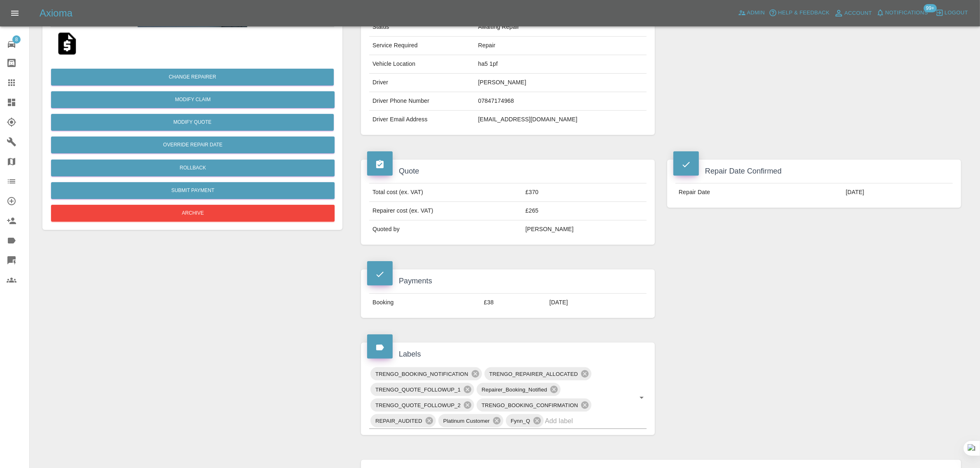 Image resolution: width=980 pixels, height=468 pixels. I want to click on button: Override Repair Date, so click(192, 145).